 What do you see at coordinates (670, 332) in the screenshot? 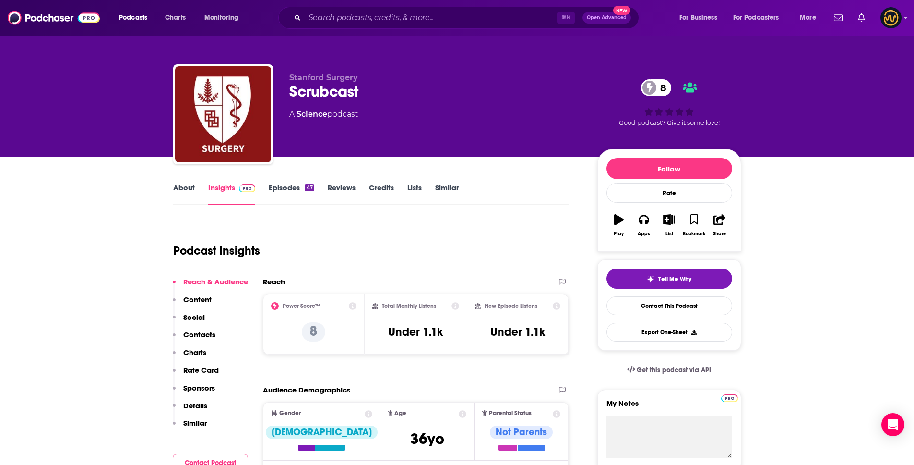
I see `button: Export One-Sheet` at bounding box center [670, 332].